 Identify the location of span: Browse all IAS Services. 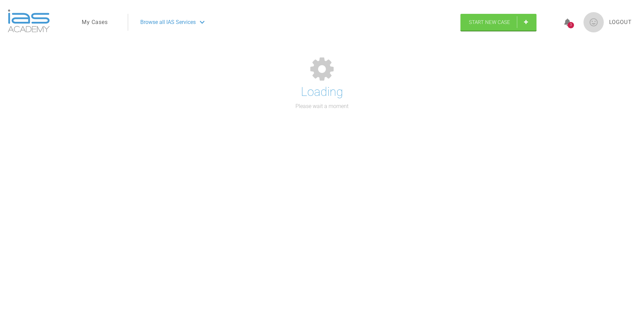
(168, 22).